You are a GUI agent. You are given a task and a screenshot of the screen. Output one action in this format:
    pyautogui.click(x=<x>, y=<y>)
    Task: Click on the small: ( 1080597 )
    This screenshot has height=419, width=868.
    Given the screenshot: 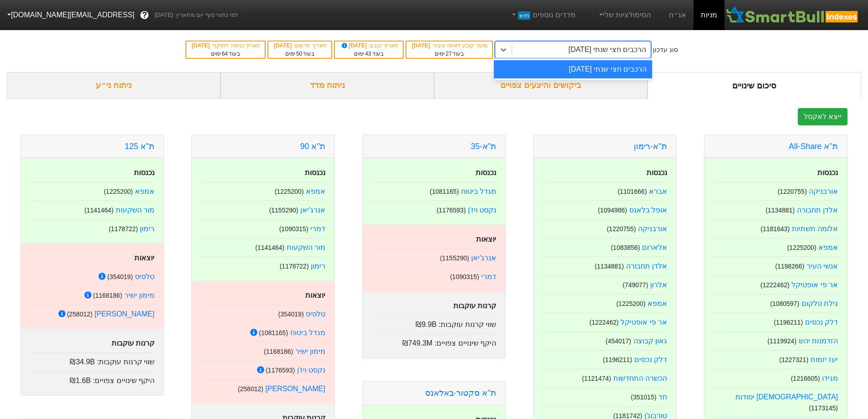 What is the action you would take?
    pyautogui.click(x=784, y=304)
    